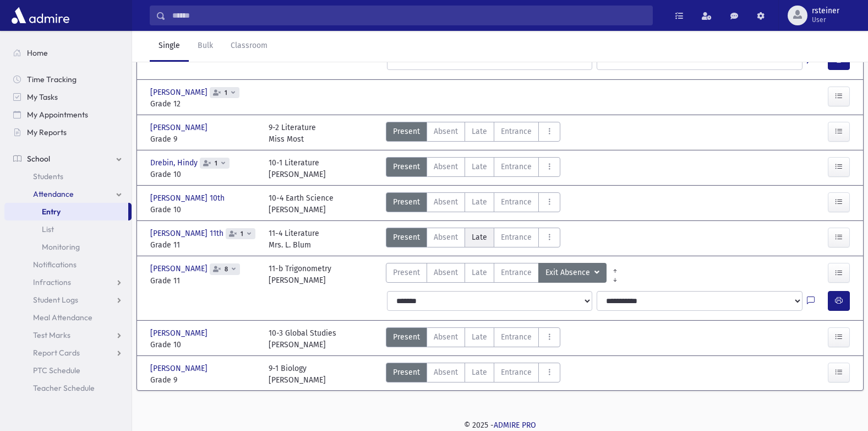  I want to click on span: Report Cards, so click(56, 353).